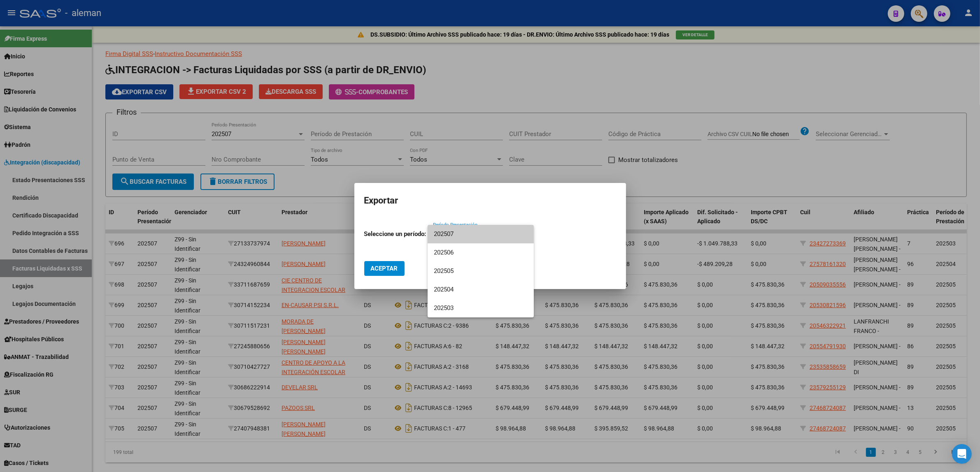  Describe the element at coordinates (962, 454) in the screenshot. I see `div: Open Intercom Messenger` at that location.